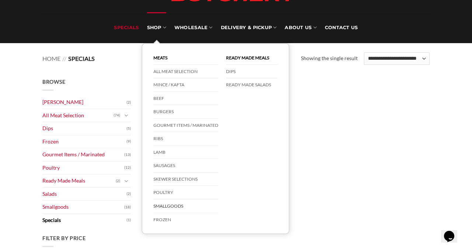 The height and width of the screenshot is (250, 472). Describe the element at coordinates (81, 58) in the screenshot. I see `span: Specials` at that location.